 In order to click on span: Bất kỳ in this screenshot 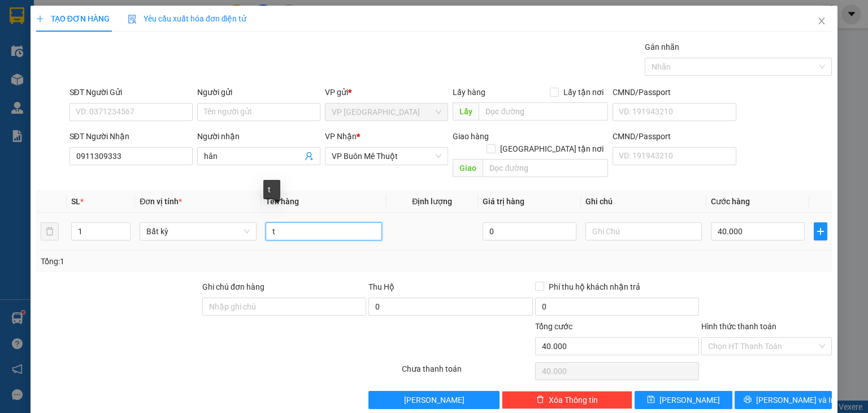, I will do `click(198, 231)`.